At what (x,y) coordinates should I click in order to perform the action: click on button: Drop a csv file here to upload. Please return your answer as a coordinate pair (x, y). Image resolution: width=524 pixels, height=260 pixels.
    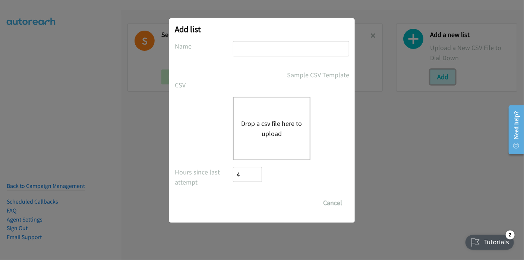
    Looking at the image, I should click on (272, 128).